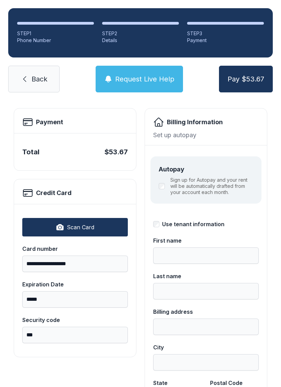  What do you see at coordinates (75, 300) in the screenshot?
I see `input: Expiration Date` at bounding box center [75, 300].